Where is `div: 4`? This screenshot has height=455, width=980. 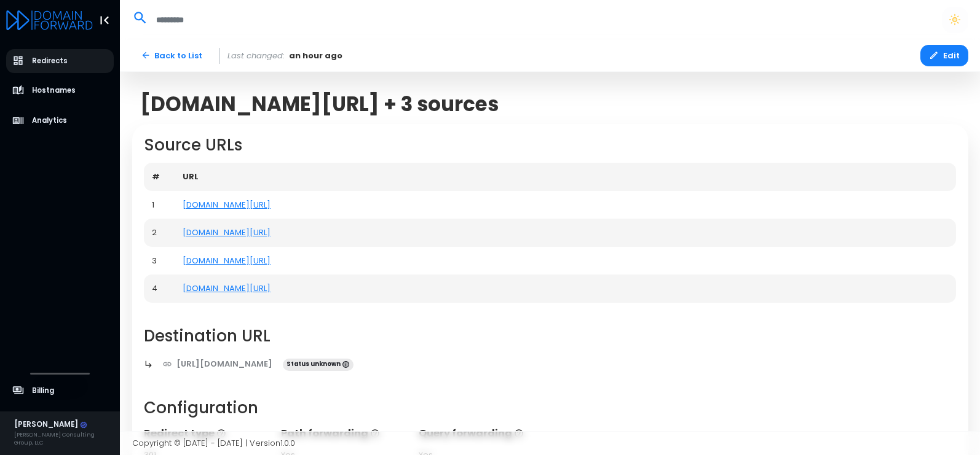 div: 4 is located at coordinates (160, 289).